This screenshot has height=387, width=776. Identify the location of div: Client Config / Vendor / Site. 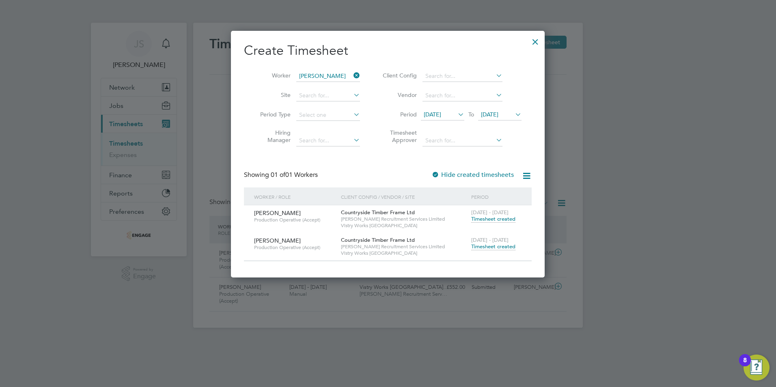
(404, 197).